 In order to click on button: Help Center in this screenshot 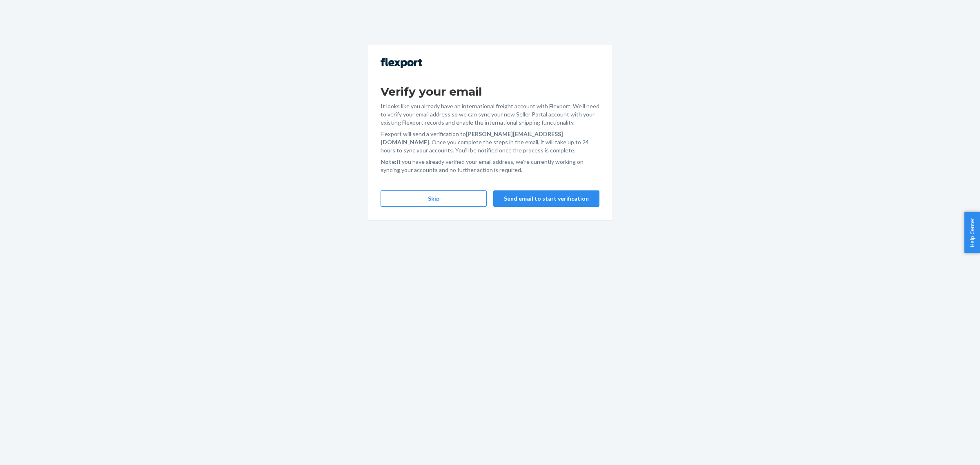, I will do `click(971, 232)`.